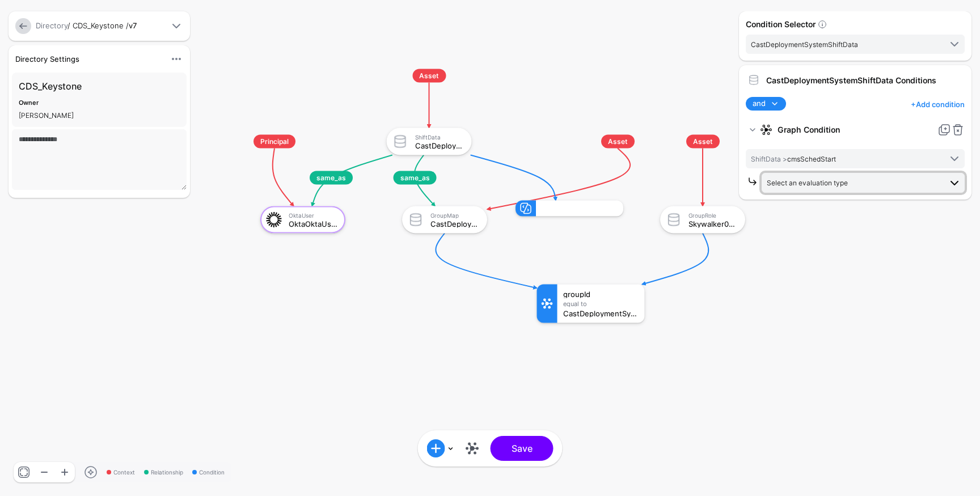 The image size is (980, 496). Describe the element at coordinates (769, 159) in the screenshot. I see `span: ShiftData >` at that location.